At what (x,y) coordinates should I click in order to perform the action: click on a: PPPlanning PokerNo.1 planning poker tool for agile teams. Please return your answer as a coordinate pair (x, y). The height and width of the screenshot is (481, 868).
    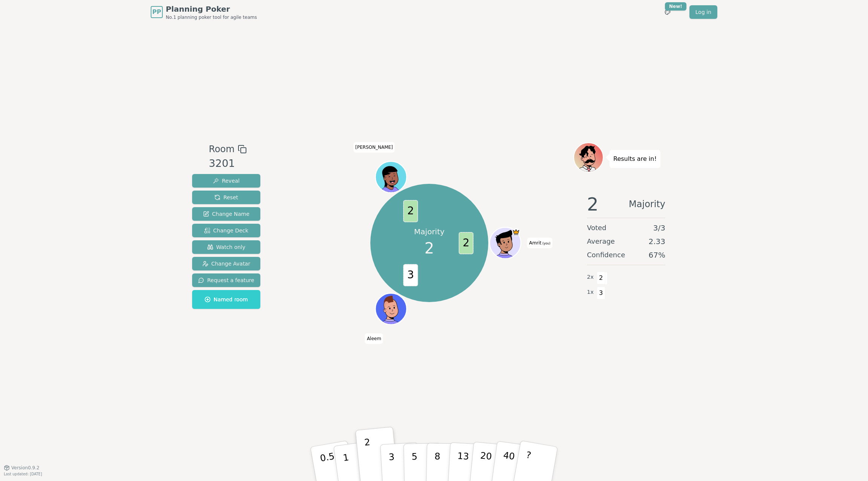
    Looking at the image, I should click on (204, 12).